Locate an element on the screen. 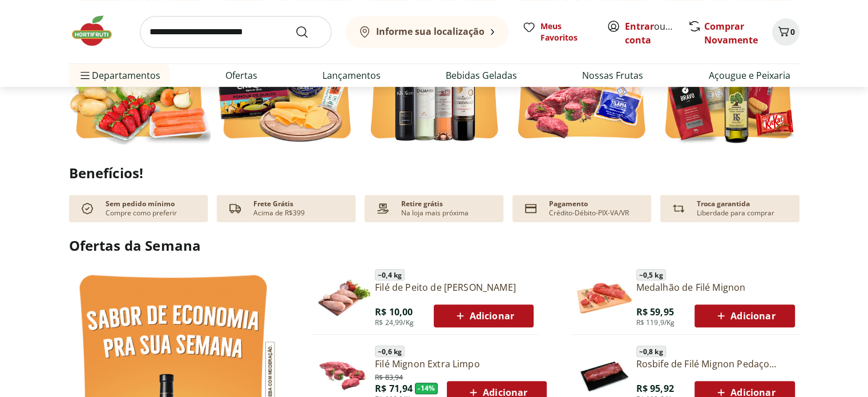 The height and width of the screenshot is (397, 868). img: payment is located at coordinates (383, 208).